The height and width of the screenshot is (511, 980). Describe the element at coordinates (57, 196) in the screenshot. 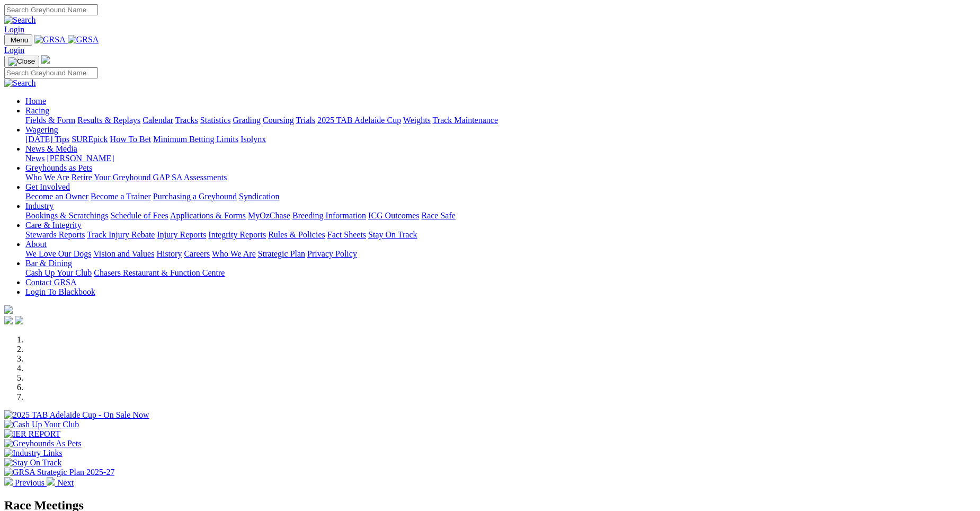

I see `a: Become an Owner` at that location.